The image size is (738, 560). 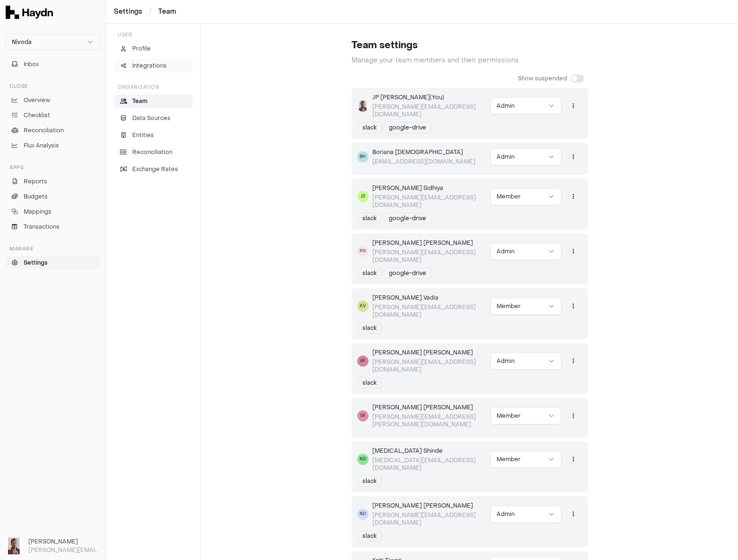 I want to click on span: ND, so click(x=363, y=514).